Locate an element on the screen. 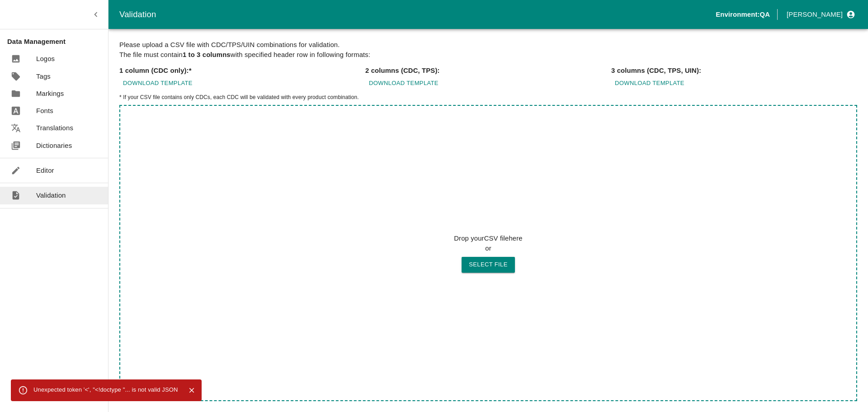 The height and width of the screenshot is (412, 868). div: Unexpected token '<', "<!doctype "... is not valid JSON is located at coordinates (106, 390).